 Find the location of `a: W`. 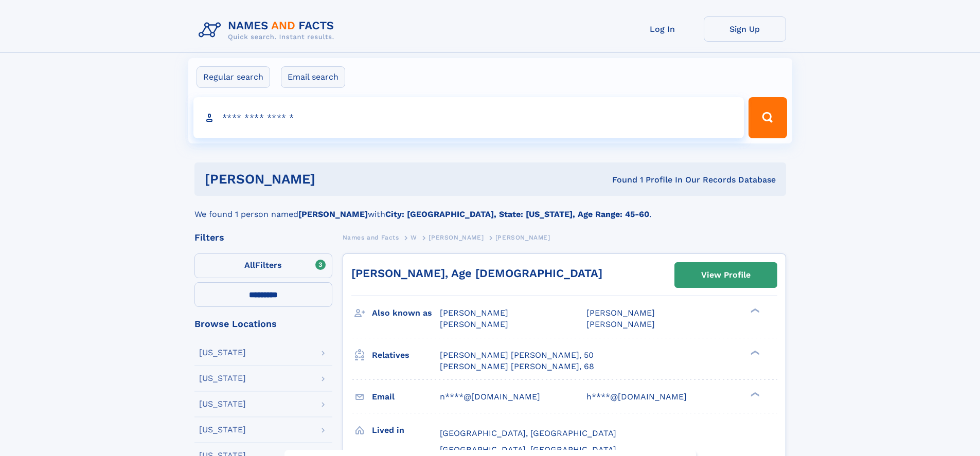

a: W is located at coordinates (413, 237).